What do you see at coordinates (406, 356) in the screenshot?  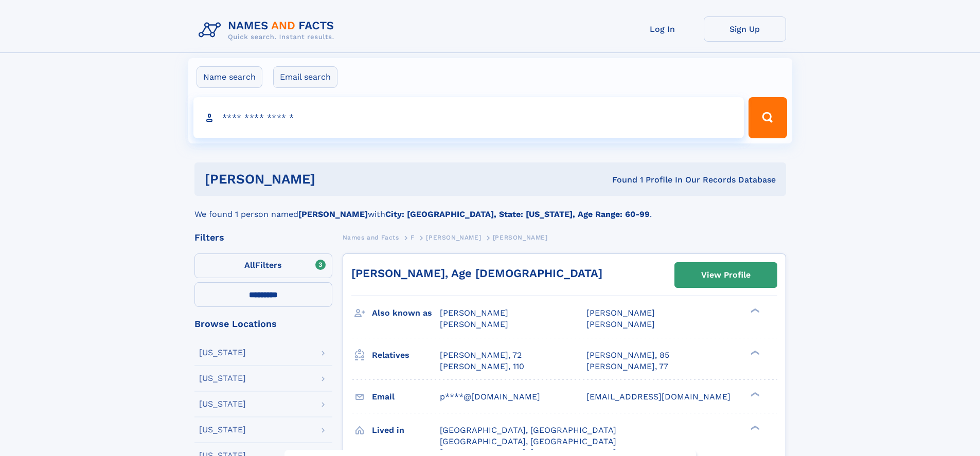 I see `h3: Relatives` at bounding box center [406, 356].